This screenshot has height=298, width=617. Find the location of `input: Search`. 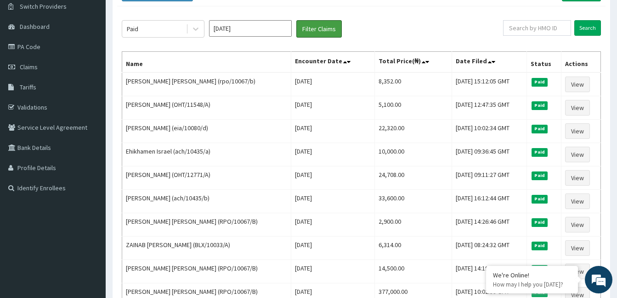

input: Search is located at coordinates (587, 28).